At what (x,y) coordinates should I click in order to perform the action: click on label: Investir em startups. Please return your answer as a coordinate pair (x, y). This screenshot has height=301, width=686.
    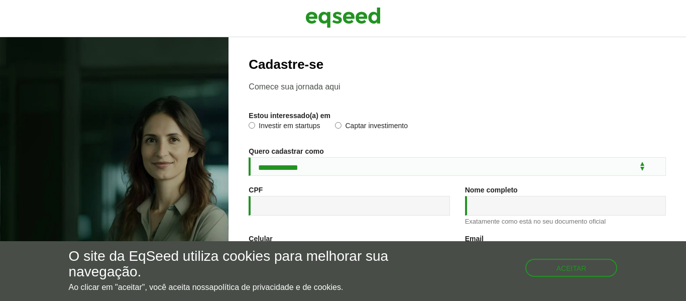
    Looking at the image, I should click on (284, 127).